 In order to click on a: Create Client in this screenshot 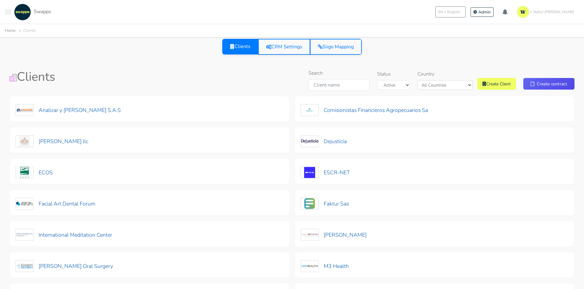, I will do `click(496, 84)`.